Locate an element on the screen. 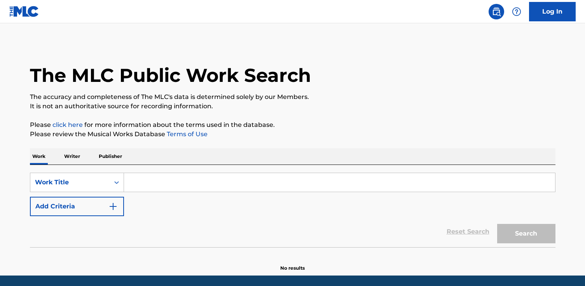 This screenshot has width=585, height=286. img: help is located at coordinates (517, 12).